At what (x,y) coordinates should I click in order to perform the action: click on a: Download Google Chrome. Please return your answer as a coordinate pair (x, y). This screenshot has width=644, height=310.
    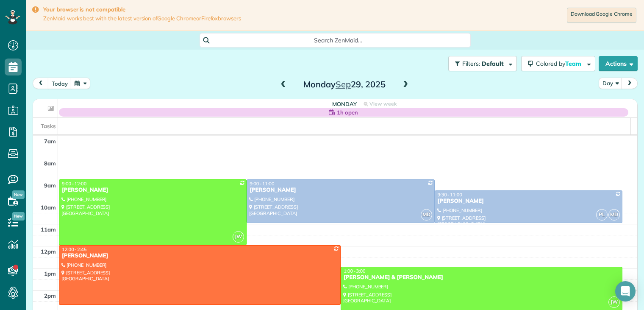
    Looking at the image, I should click on (602, 15).